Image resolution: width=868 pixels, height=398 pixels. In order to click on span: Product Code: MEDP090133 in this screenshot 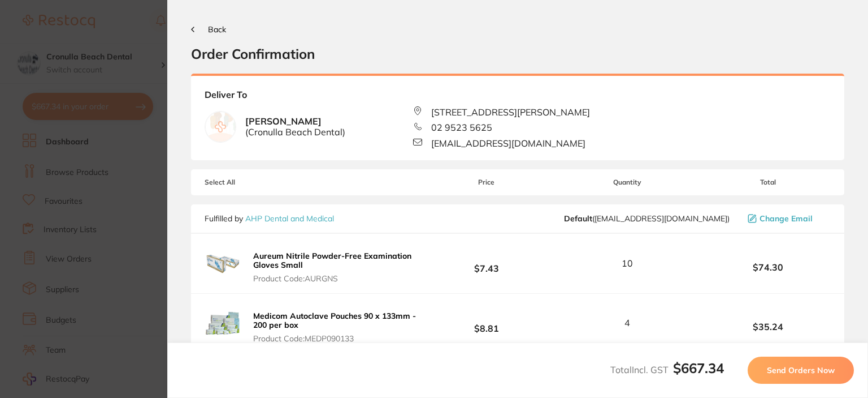, I will do `click(337, 339)`.